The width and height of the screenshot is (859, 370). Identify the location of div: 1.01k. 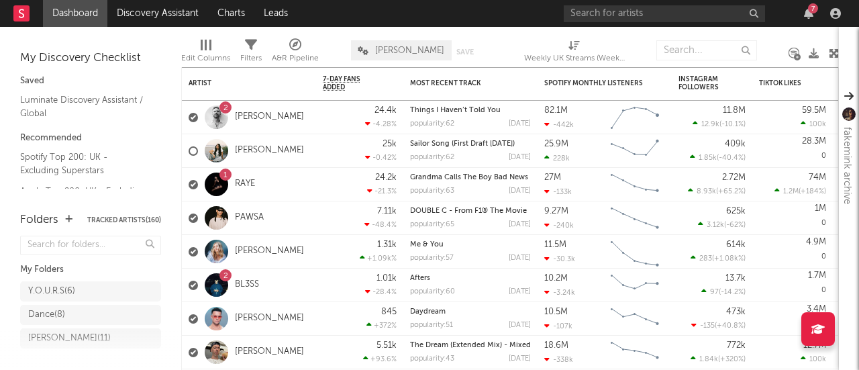
(387, 278).